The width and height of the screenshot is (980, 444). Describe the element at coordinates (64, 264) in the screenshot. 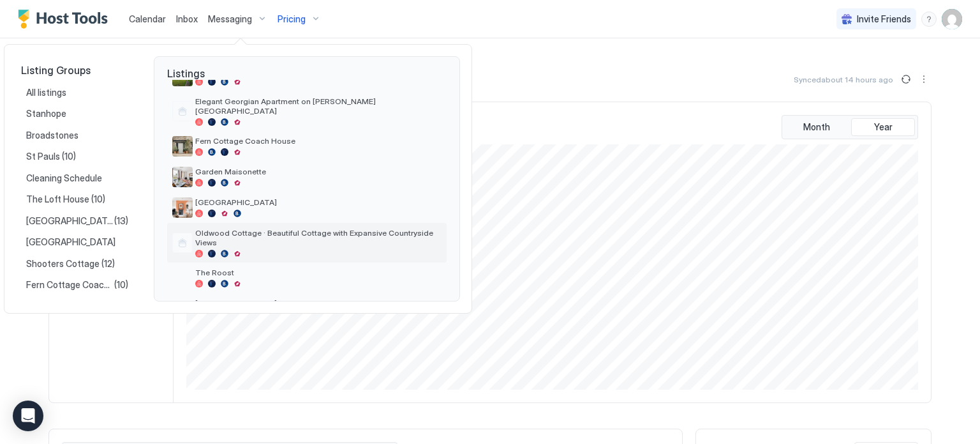

I see `span: Shooters Cottage` at that location.